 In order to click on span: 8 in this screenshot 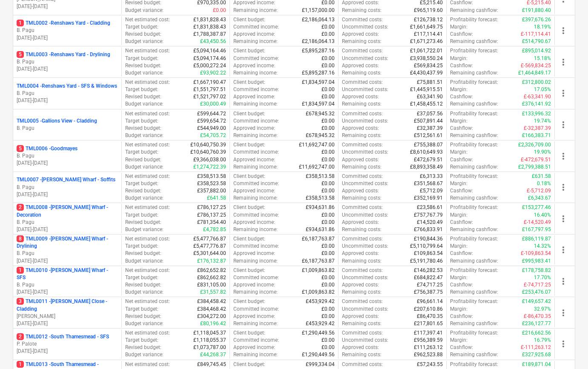, I will do `click(20, 239)`.